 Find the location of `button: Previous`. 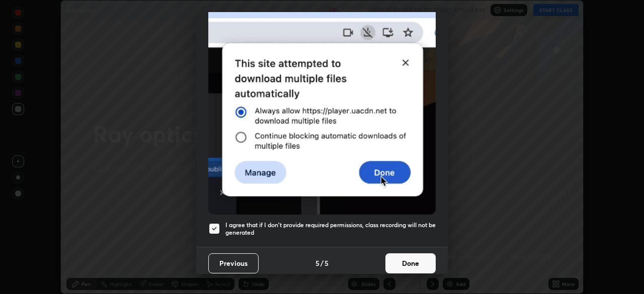

button: Previous is located at coordinates (233, 263).